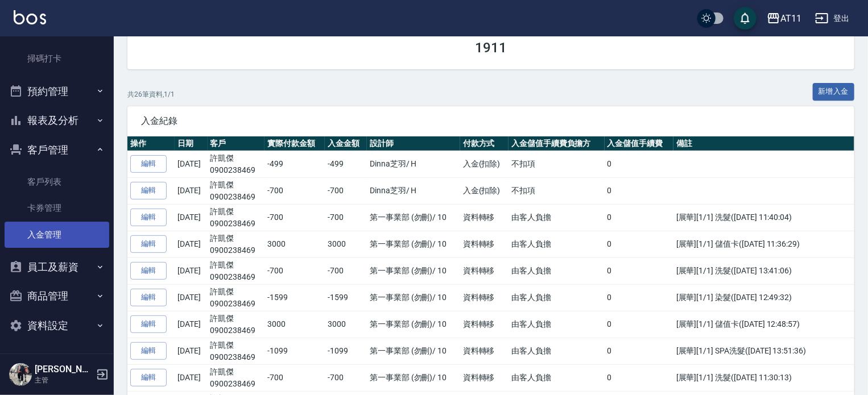  I want to click on button: 報表及分析, so click(57, 120).